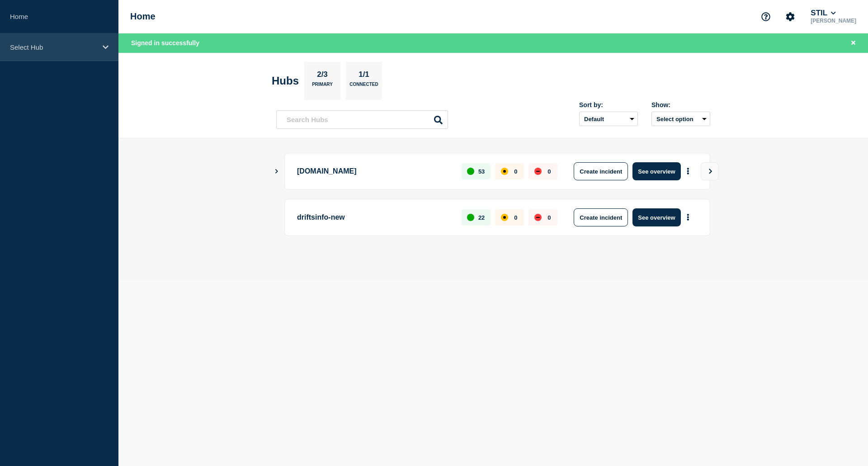  What do you see at coordinates (374, 218) in the screenshot?
I see `p: driftsinfo-new` at bounding box center [374, 218].